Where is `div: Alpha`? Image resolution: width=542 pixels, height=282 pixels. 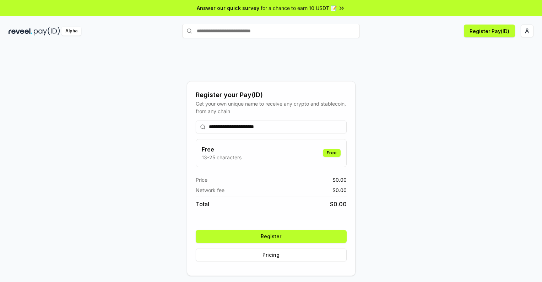
div: Alpha is located at coordinates (71, 31).